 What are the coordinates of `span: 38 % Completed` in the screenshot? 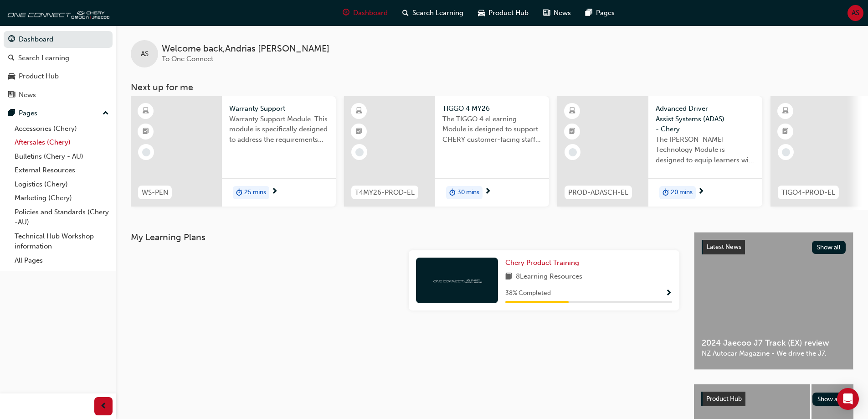 It's located at (528, 293).